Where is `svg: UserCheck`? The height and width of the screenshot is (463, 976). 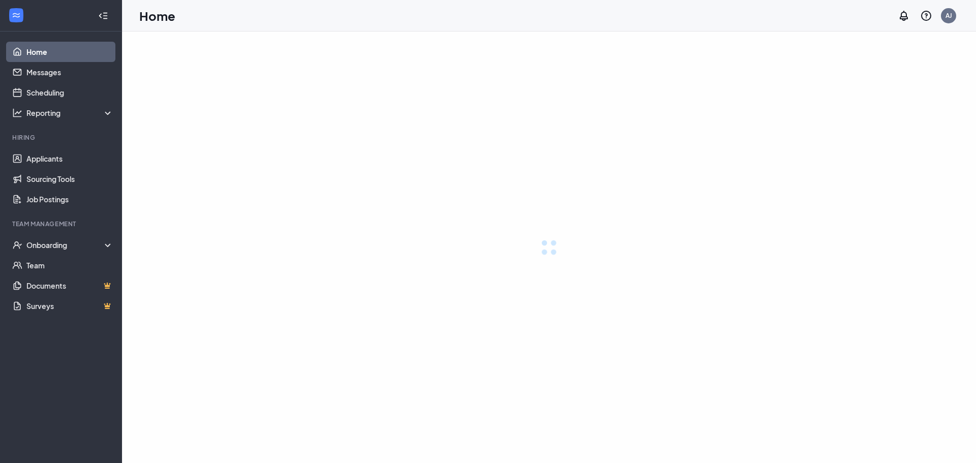 svg: UserCheck is located at coordinates (17, 245).